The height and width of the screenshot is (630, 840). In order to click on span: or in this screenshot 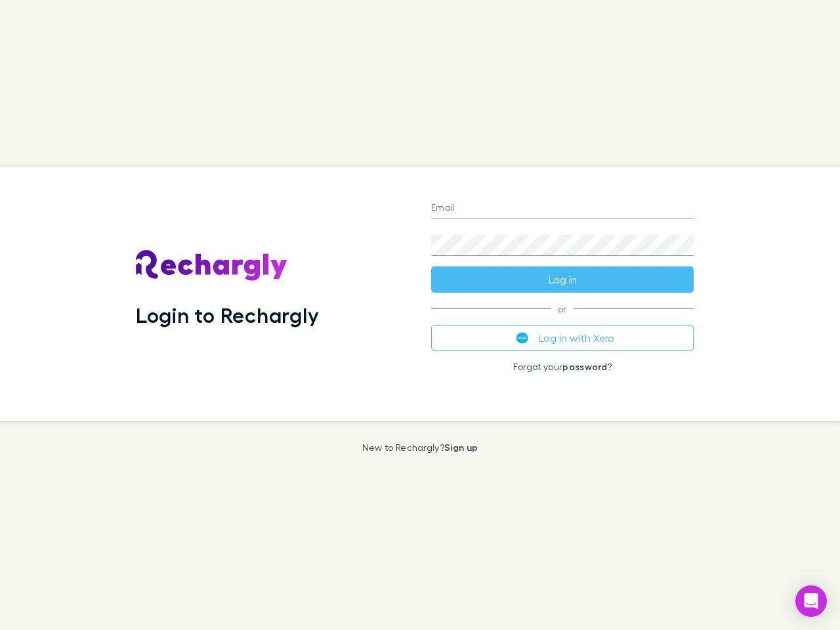, I will do `click(563, 308)`.